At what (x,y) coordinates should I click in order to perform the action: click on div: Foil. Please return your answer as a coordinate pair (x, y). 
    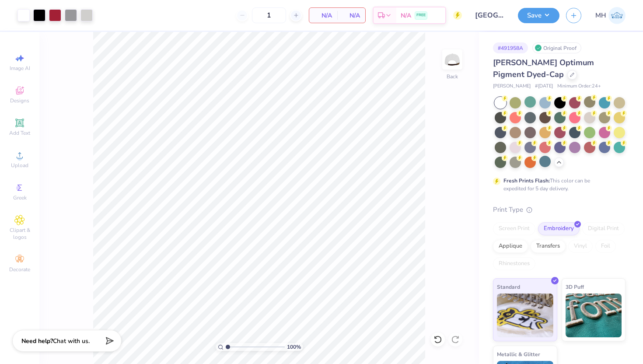
    Looking at the image, I should click on (605, 246).